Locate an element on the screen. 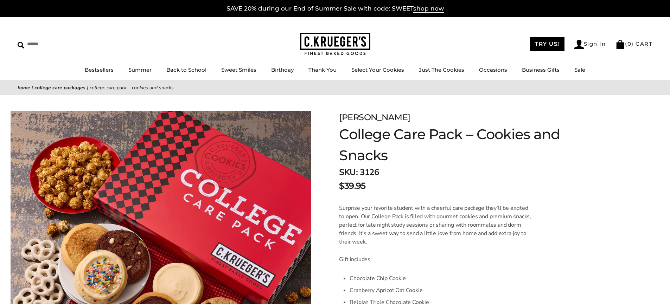 This screenshot has width=670, height=304. img: Account is located at coordinates (579, 44).